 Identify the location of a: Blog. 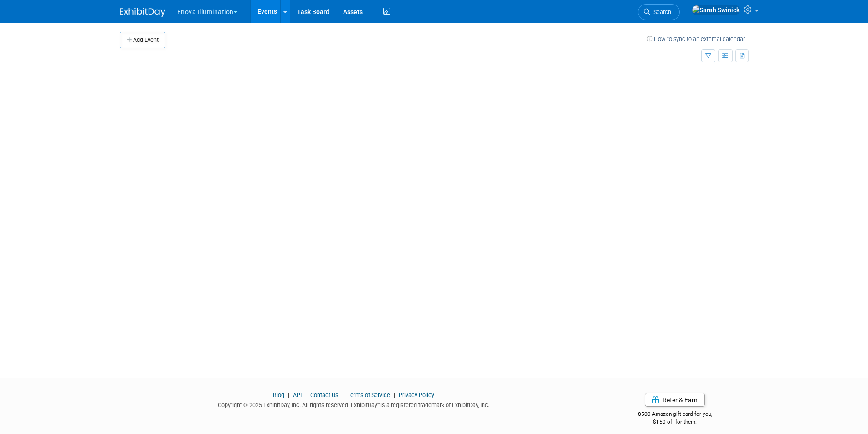
(278, 394).